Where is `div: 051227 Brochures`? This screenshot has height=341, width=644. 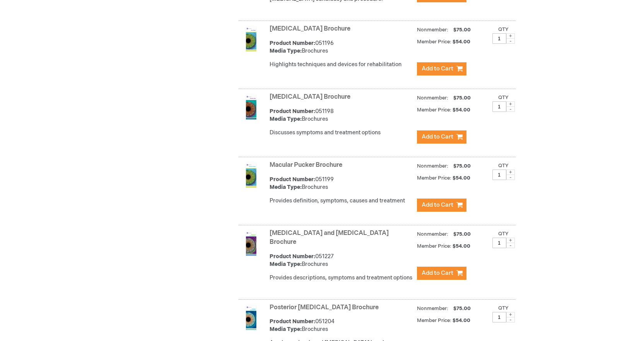
div: 051227 Brochures is located at coordinates (341, 260).